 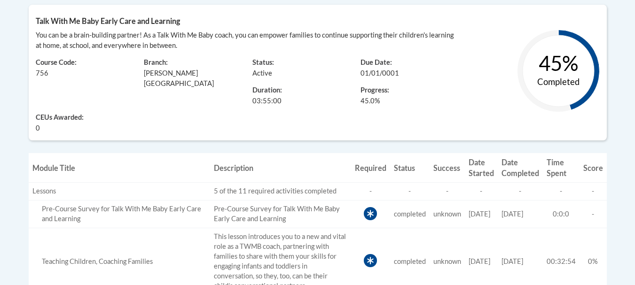 I want to click on th: Status, so click(x=410, y=168).